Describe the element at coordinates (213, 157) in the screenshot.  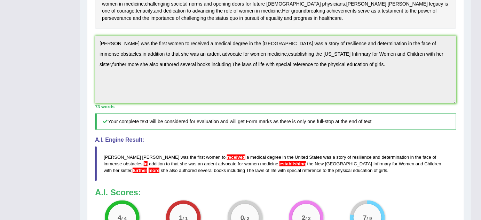
I see `span: women` at that location.